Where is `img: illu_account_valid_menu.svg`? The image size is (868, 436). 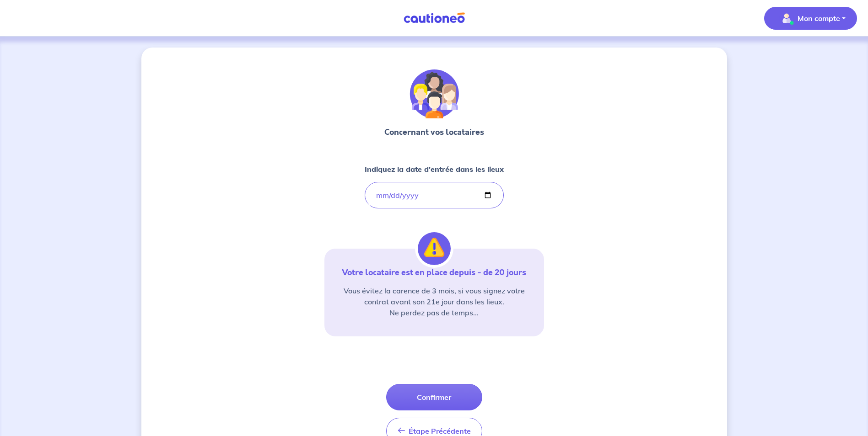 img: illu_account_valid_menu.svg is located at coordinates (786, 18).